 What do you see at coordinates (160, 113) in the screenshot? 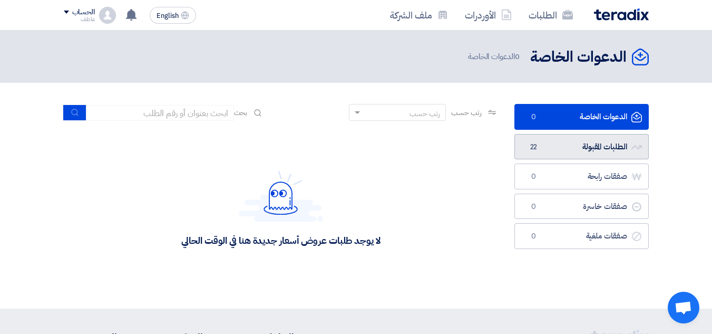
I see `input: ابحث بعنوان أو رقم الطلب` at bounding box center [160, 113].